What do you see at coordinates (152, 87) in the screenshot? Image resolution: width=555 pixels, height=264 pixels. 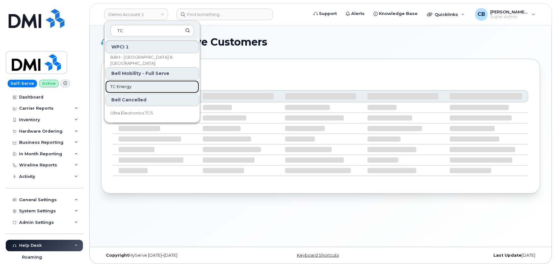 I see `a: TC Energy` at bounding box center [152, 87].